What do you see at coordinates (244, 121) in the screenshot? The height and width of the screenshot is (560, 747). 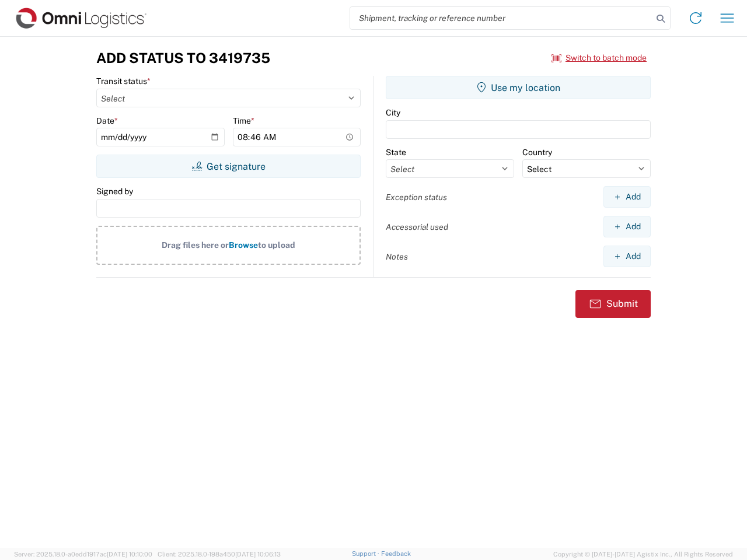 I see `label: Time` at bounding box center [244, 121].